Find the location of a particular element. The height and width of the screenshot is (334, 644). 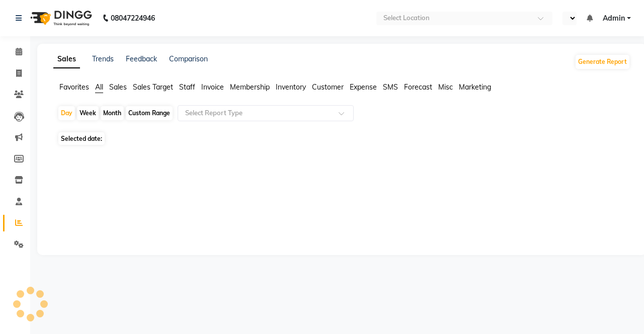

span: Staff is located at coordinates (187, 87).